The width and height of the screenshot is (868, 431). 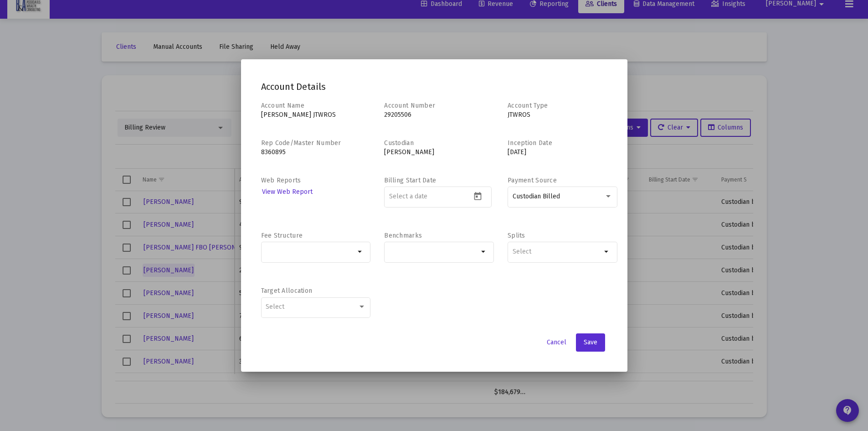 What do you see at coordinates (536, 196) in the screenshot?
I see `span: Custodian Billed` at bounding box center [536, 196].